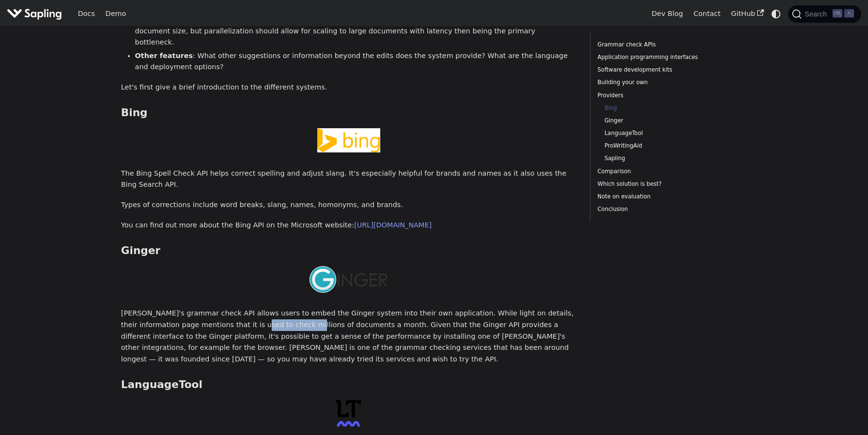 This screenshot has height=435, width=868. What do you see at coordinates (348, 113) in the screenshot?
I see `h3: Bing` at bounding box center [348, 113].